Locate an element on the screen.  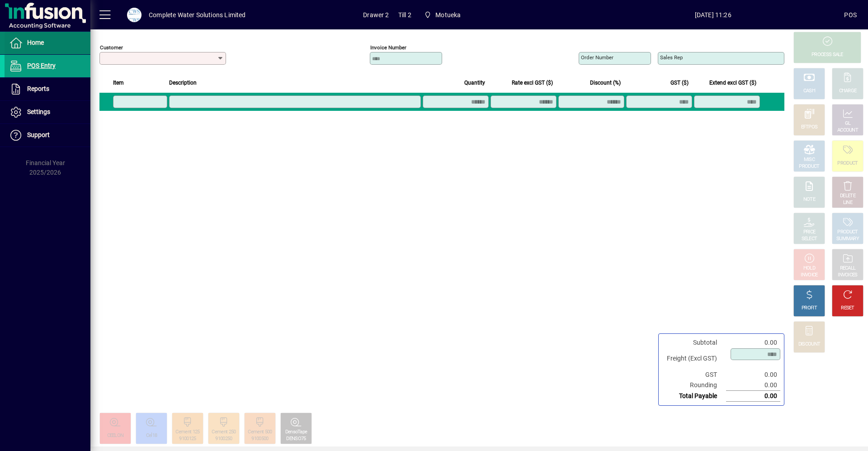
div: Cel18 is located at coordinates (151, 435).